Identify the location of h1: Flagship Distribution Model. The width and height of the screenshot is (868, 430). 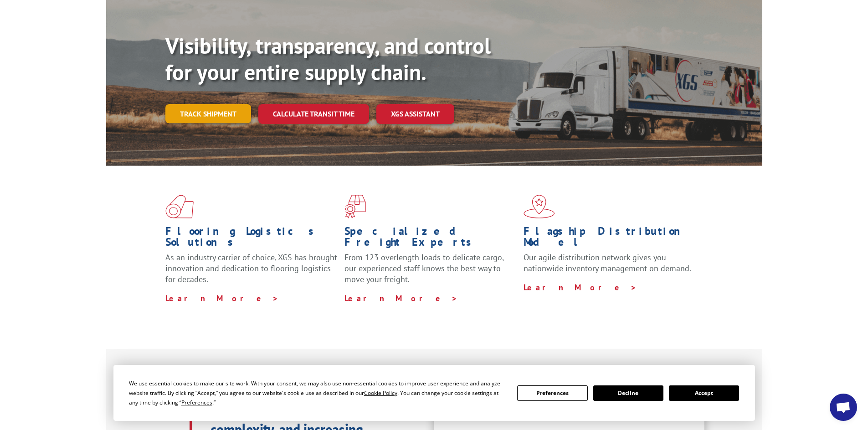
(609, 239).